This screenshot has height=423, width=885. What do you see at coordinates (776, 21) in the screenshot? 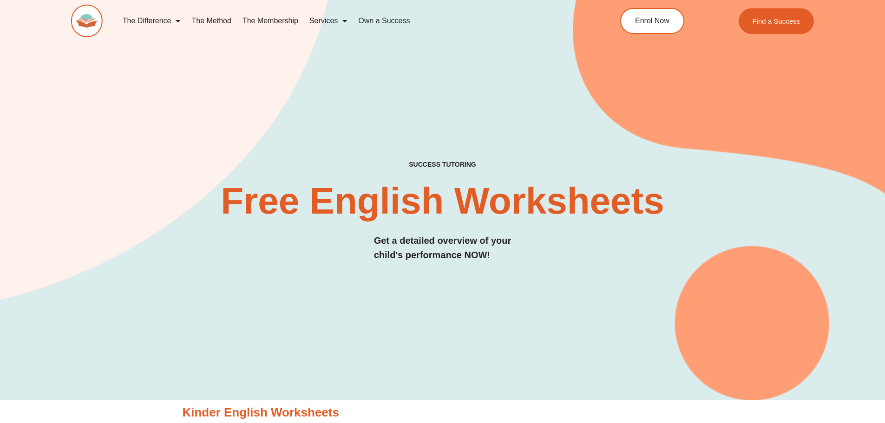
I see `a: Find a Success` at bounding box center [776, 21].